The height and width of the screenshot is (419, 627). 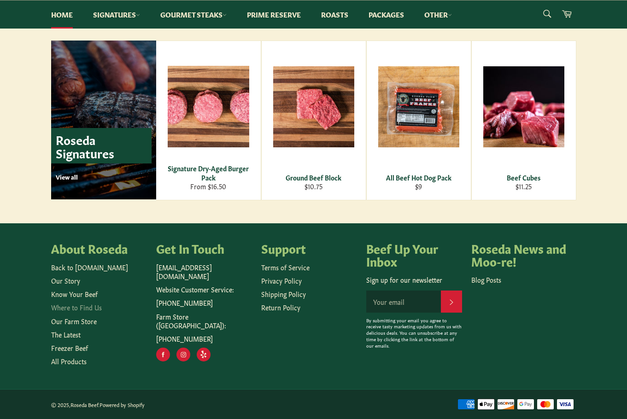 What do you see at coordinates (334, 14) in the screenshot?
I see `a: Roasts` at bounding box center [334, 14].